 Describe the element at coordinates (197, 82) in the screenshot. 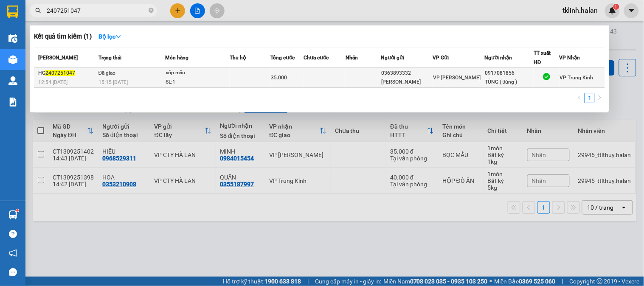

I see `div: SL: 1` at that location.